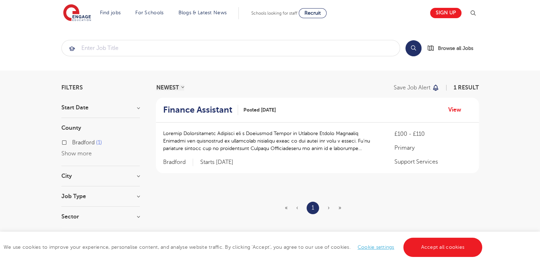 Image resolution: width=540 pixels, height=263 pixels. I want to click on a: 1, so click(313, 208).